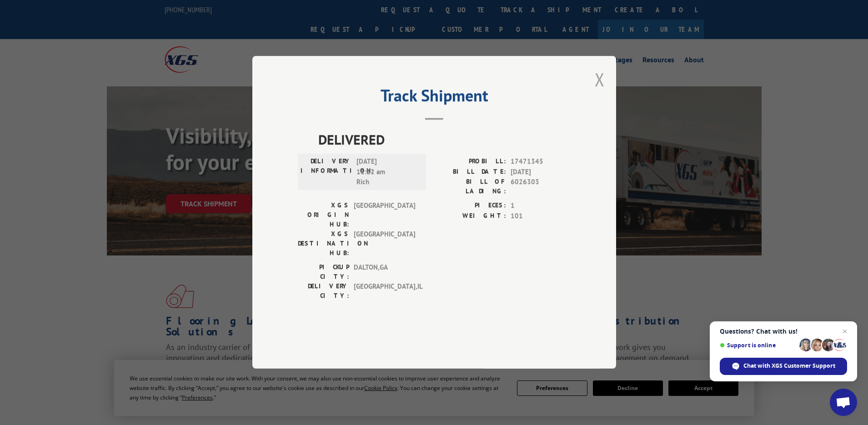 This screenshot has height=425, width=868. I want to click on label: PIECES:, so click(470, 206).